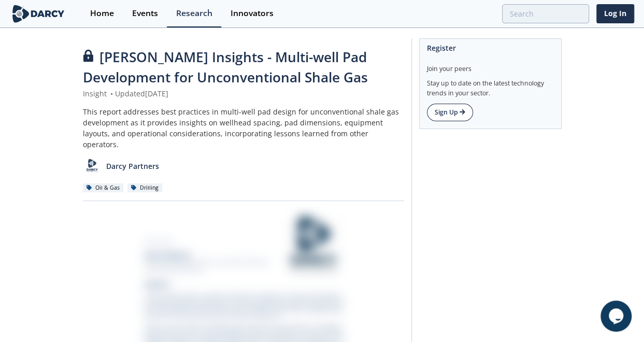 Image resolution: width=644 pixels, height=342 pixels. What do you see at coordinates (243, 128) in the screenshot?
I see `div: This report addresses best practices in multi-well pad design for unconventional shale gas develo...` at bounding box center [243, 128].